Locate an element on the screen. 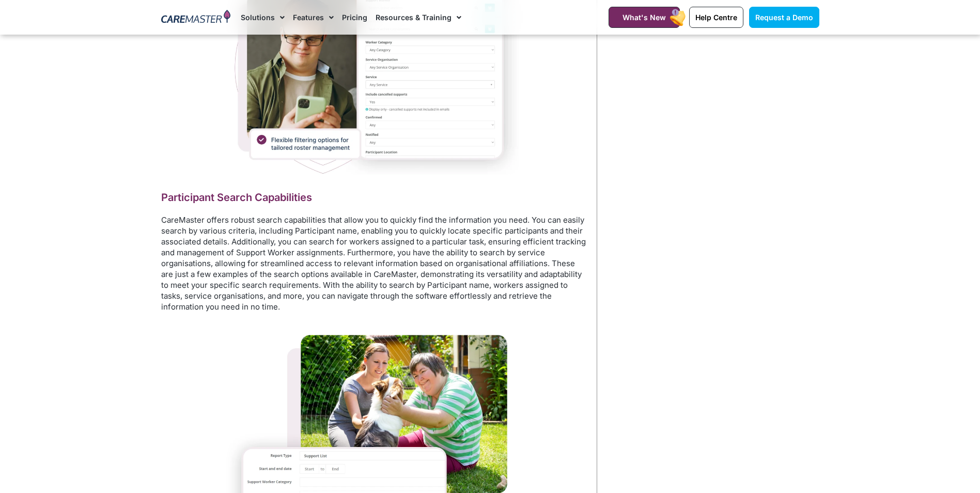 The image size is (980, 493). span: What's New is located at coordinates (644, 17).